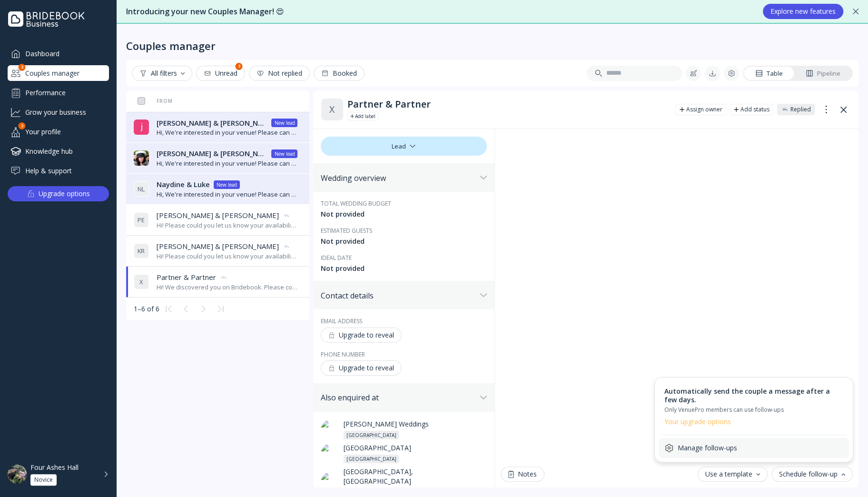  Describe the element at coordinates (279, 73) in the screenshot. I see `button: Not replied` at that location.